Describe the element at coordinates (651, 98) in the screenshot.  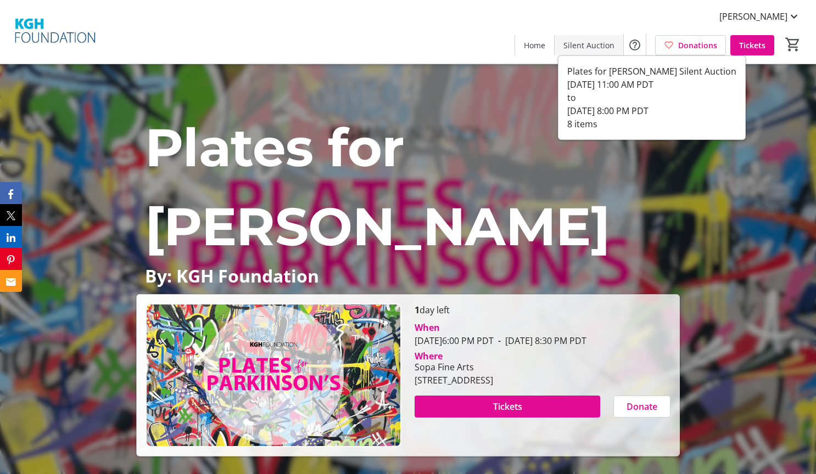
I see `div: to` at that location.